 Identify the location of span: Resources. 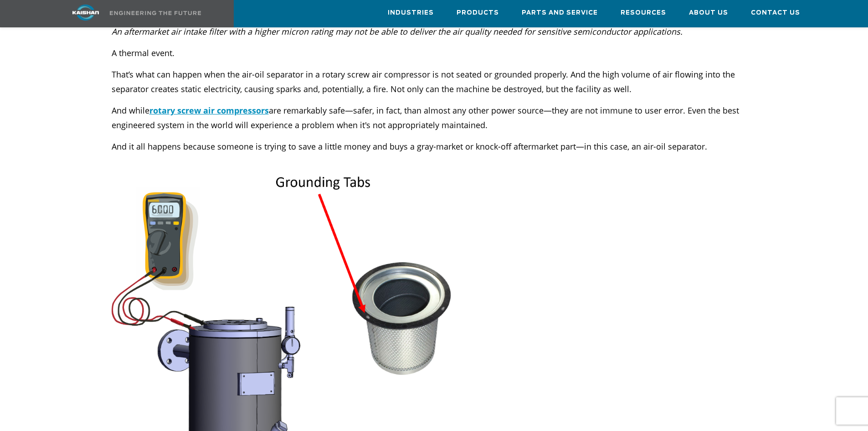
(643, 13).